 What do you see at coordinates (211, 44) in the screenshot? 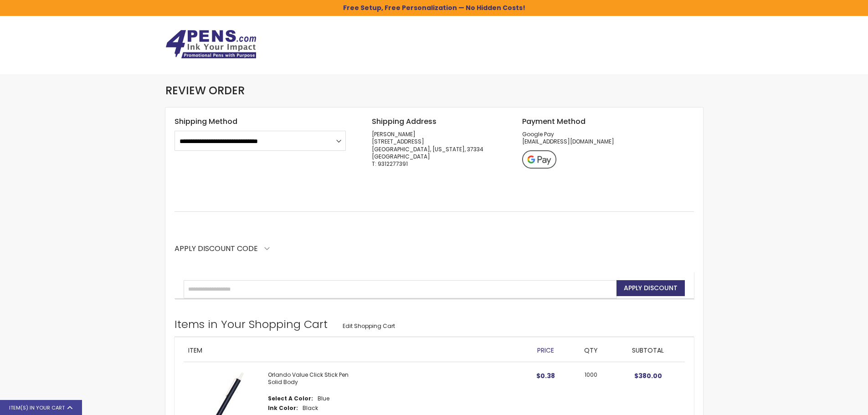
I see `img: 4Pens Custom Pens and Promotional Products` at bounding box center [211, 44].